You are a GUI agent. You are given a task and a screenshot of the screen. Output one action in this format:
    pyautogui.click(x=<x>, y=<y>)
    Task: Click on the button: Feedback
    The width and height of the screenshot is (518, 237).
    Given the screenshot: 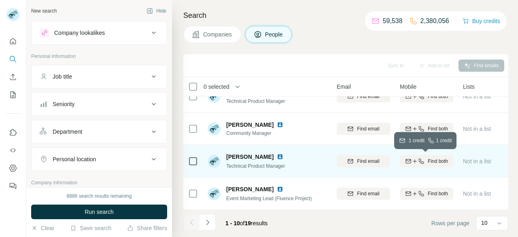 What is the action you would take?
    pyautogui.click(x=13, y=186)
    